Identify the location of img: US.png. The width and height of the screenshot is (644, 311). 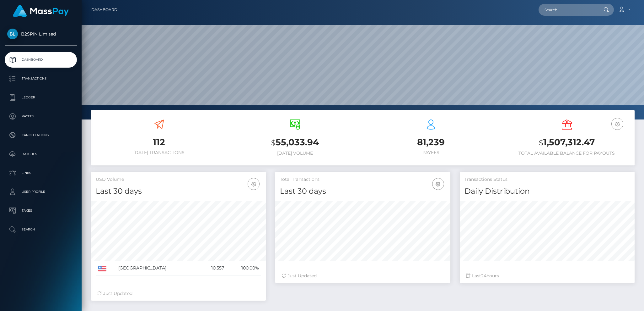
(102, 269).